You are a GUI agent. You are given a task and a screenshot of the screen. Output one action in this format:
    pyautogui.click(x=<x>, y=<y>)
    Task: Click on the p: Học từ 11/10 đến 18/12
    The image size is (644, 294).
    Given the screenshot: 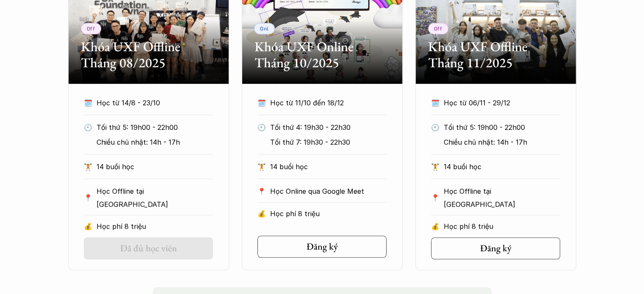 What is the action you would take?
    pyautogui.click(x=321, y=103)
    